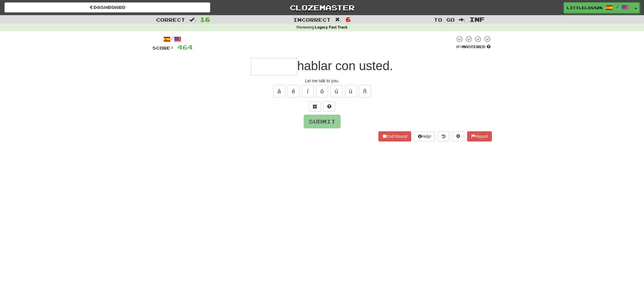  What do you see at coordinates (351, 91) in the screenshot?
I see `button: ü` at bounding box center [351, 91].